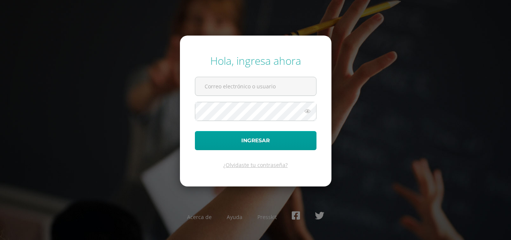 The width and height of the screenshot is (511, 240). Describe the element at coordinates (235, 217) in the screenshot. I see `a: Ayuda` at that location.